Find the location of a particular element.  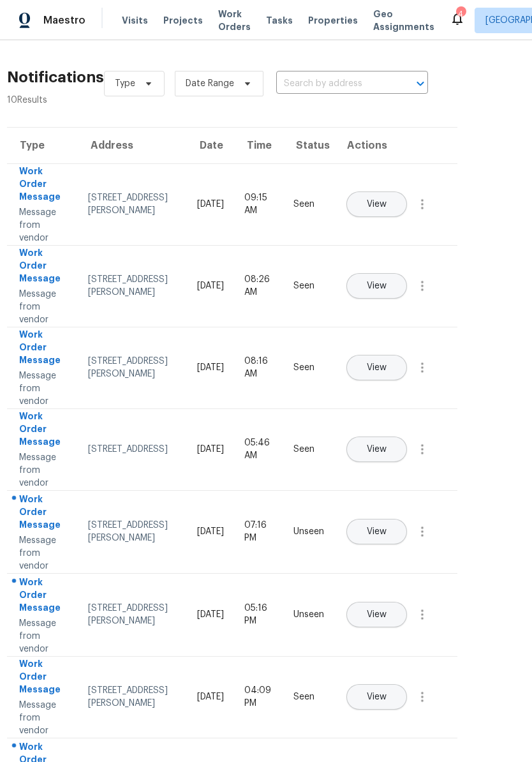

span: Maestro is located at coordinates (64, 20).